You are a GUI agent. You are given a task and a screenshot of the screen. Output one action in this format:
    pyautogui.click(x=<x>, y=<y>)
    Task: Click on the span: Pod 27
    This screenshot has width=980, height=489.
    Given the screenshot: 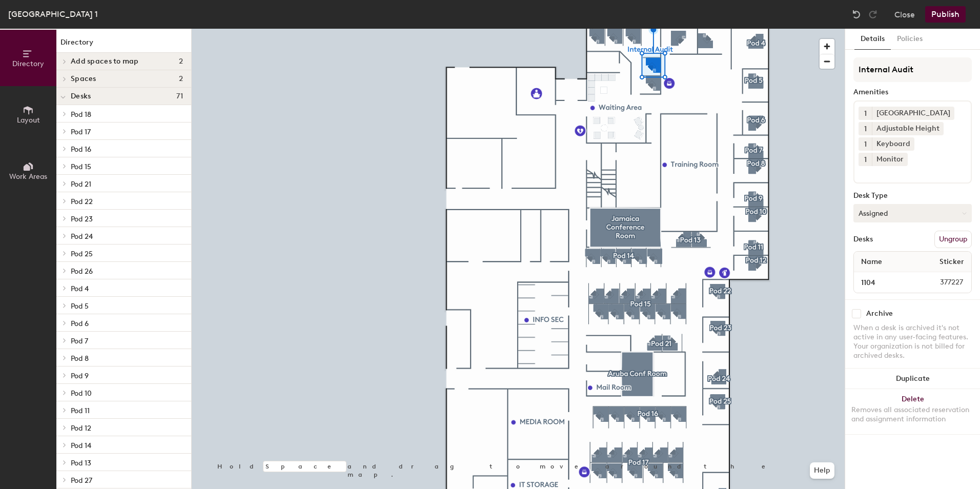 What is the action you would take?
    pyautogui.click(x=82, y=480)
    